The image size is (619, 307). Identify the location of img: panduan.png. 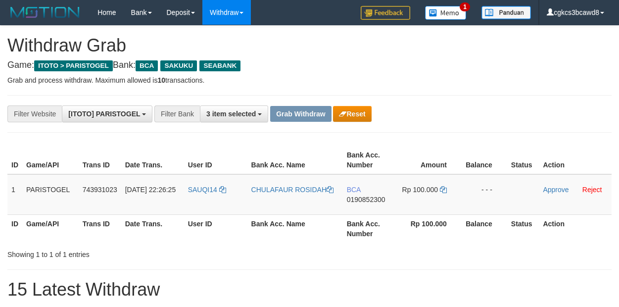
(506, 12).